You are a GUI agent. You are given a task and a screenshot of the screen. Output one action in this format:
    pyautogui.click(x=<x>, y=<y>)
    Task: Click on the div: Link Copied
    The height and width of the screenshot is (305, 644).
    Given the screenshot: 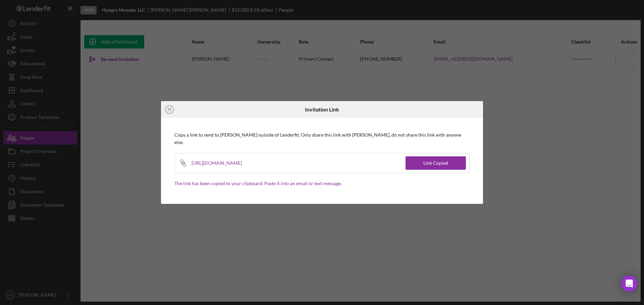 What is the action you would take?
    pyautogui.click(x=435, y=163)
    